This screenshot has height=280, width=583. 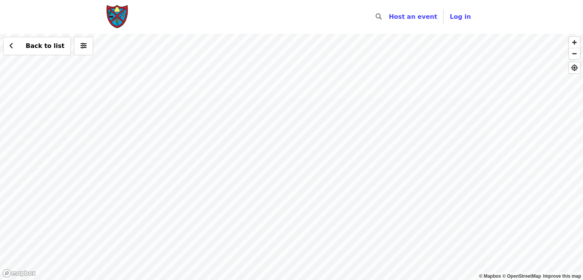 What do you see at coordinates (562, 276) in the screenshot?
I see `a: Map feedback` at bounding box center [562, 276].